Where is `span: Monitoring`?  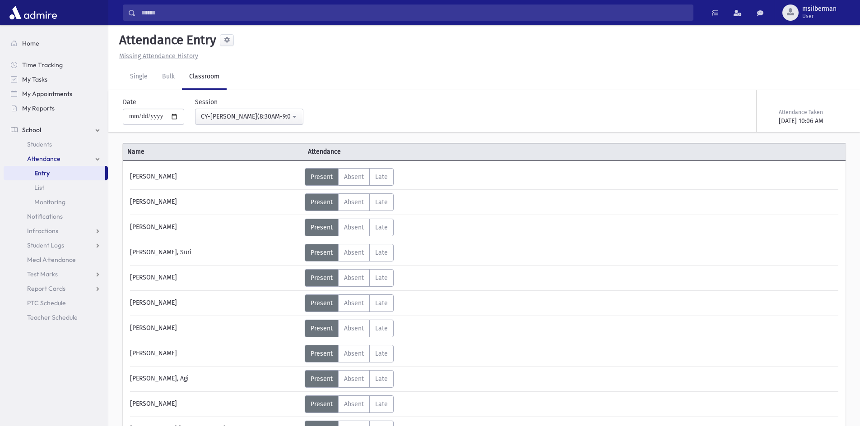 span: Monitoring is located at coordinates (50, 202).